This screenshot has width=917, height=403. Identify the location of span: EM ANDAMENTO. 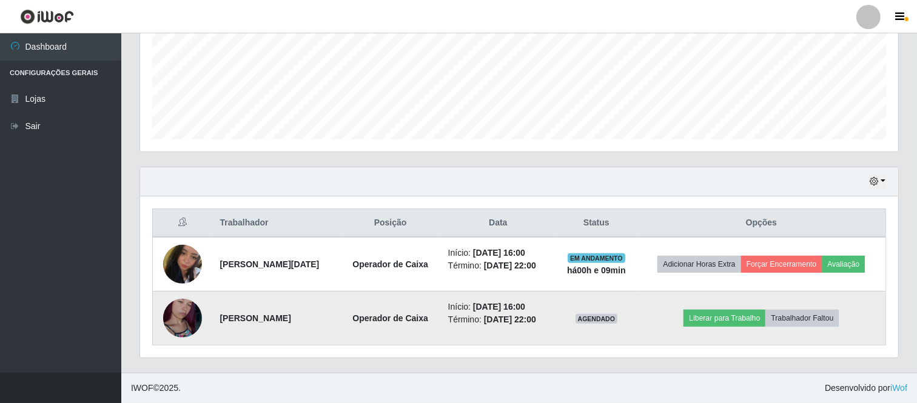
(596, 258).